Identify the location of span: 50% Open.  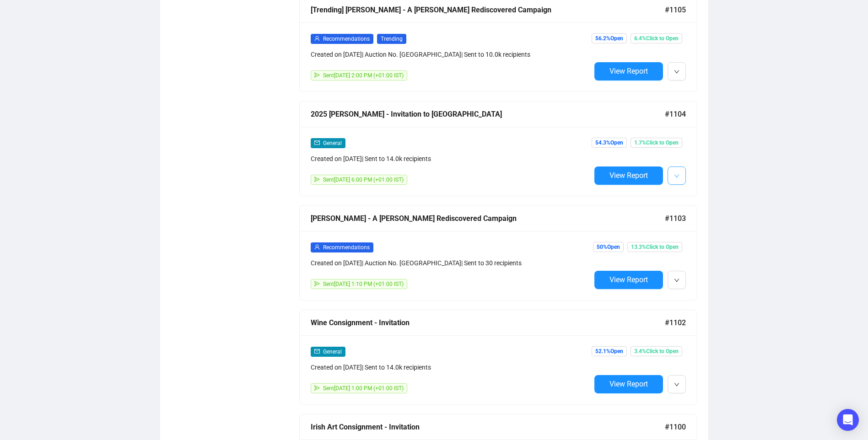
(608, 247).